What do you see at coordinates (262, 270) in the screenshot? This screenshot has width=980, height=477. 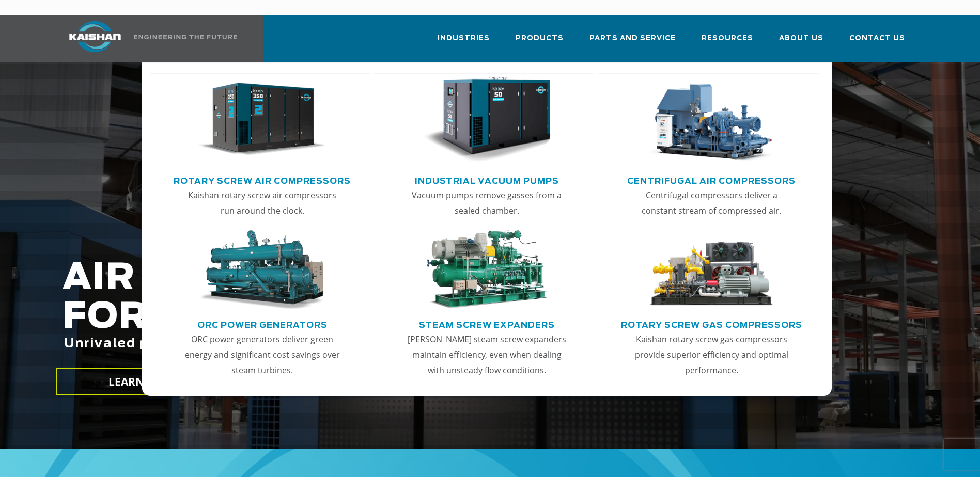 I see `img: thumb-ORC-Power-Generators` at bounding box center [262, 270].